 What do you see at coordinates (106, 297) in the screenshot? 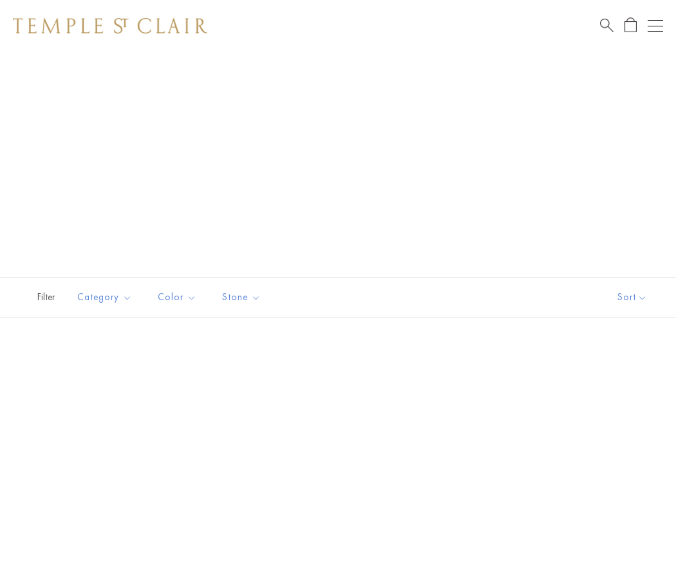
I see `span: Category` at bounding box center [106, 297].